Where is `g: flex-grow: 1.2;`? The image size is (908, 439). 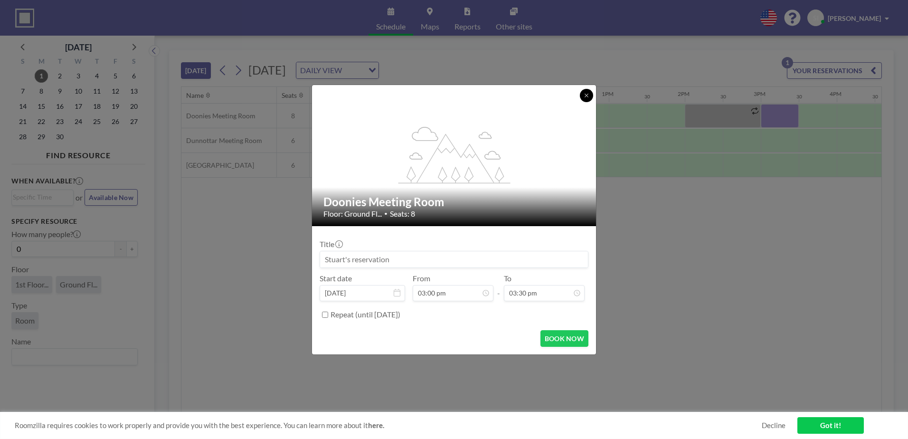
g: flex-grow: 1.2; is located at coordinates (454, 154).